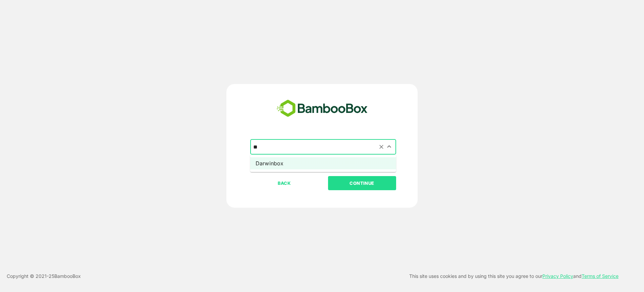 The width and height of the screenshot is (644, 292). I want to click on p: CONTINUE, so click(362, 183).